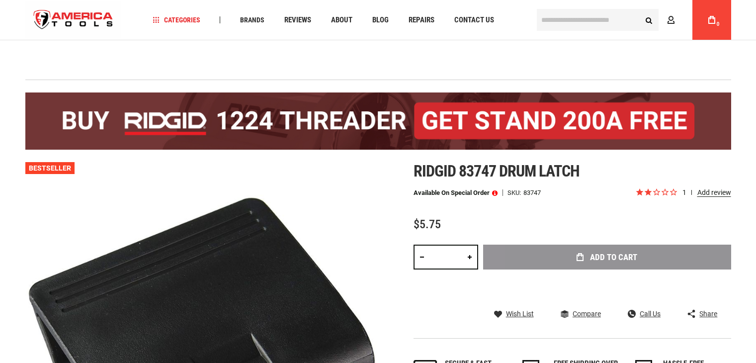 Image resolution: width=756 pixels, height=363 pixels. I want to click on a: Categories, so click(176, 20).